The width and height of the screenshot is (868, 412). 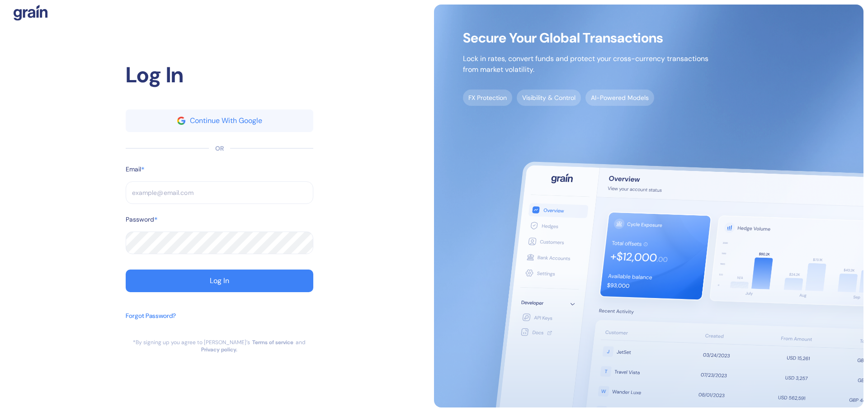 What do you see at coordinates (219, 281) in the screenshot?
I see `button: Log In` at bounding box center [219, 281].